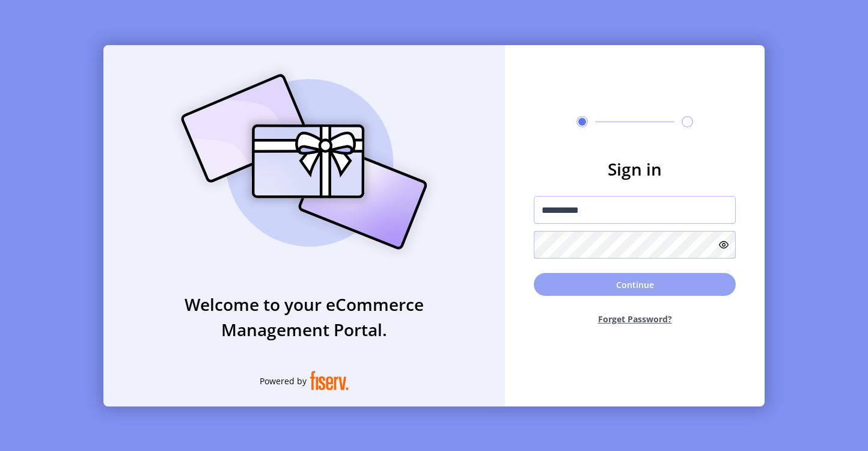 The height and width of the screenshot is (451, 868). Describe the element at coordinates (283, 380) in the screenshot. I see `span: Powered by` at that location.